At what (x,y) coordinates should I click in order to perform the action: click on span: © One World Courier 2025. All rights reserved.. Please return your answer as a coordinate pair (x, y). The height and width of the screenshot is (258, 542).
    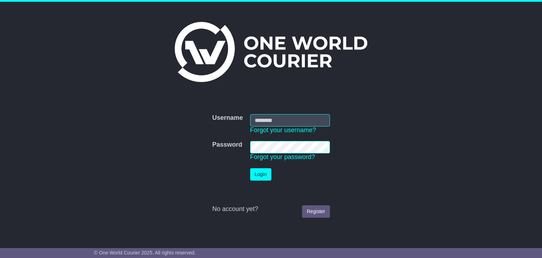
    Looking at the image, I should click on (145, 252).